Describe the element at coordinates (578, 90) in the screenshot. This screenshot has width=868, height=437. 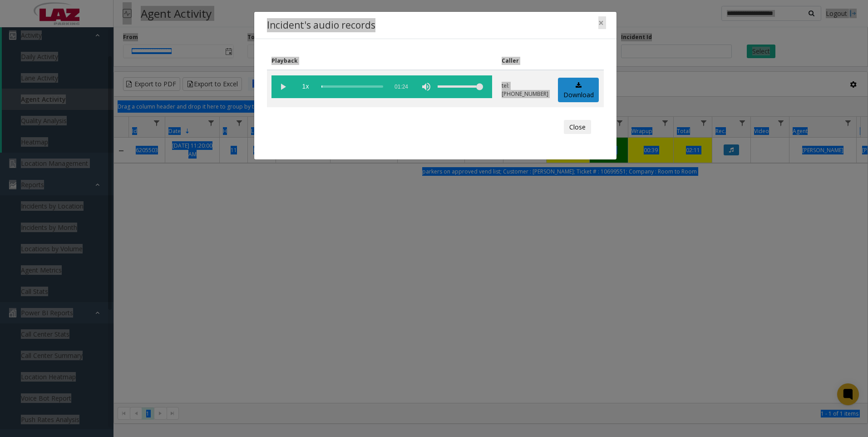
I see `a: Download` at that location.